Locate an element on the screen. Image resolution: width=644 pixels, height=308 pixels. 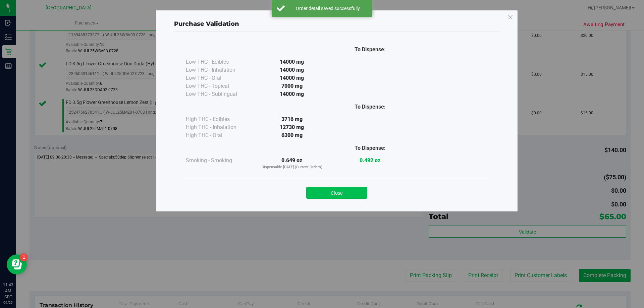
button: Close is located at coordinates (337, 193).